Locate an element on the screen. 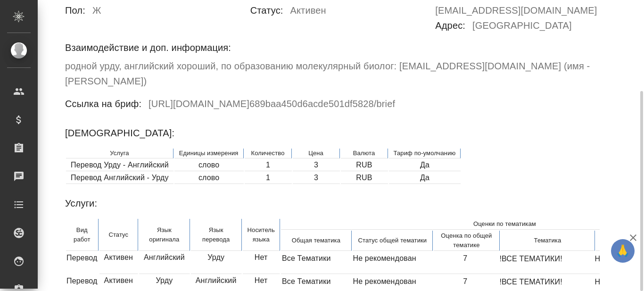 The width and height of the screenshot is (644, 291). p: Единицы измерения is located at coordinates (209, 153).